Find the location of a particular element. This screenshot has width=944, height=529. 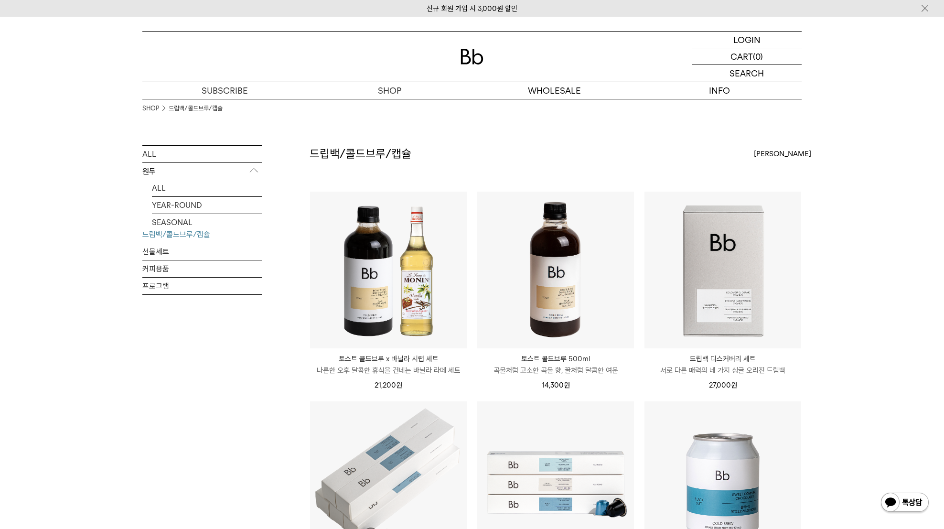

img: 토스트 콜드브루 500ml is located at coordinates (556, 270).